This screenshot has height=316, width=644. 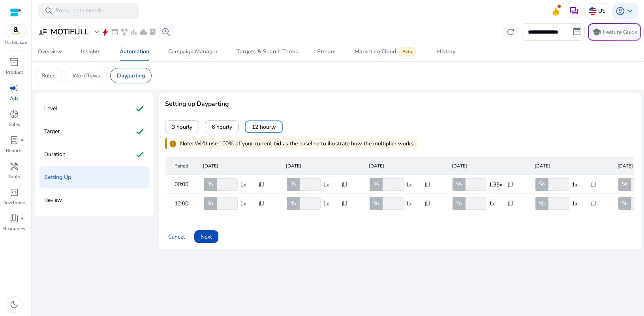 What do you see at coordinates (53, 200) in the screenshot?
I see `p: Review` at bounding box center [53, 200].